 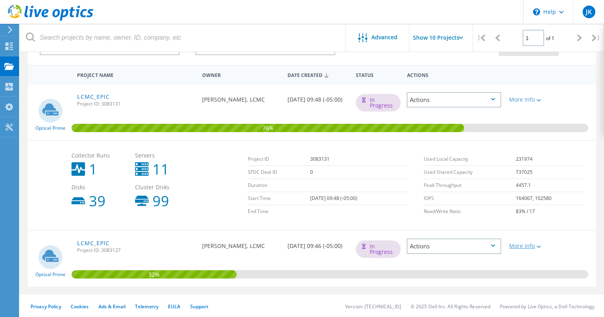 What do you see at coordinates (470, 199) in the screenshot?
I see `td: IOPS` at bounding box center [470, 199].